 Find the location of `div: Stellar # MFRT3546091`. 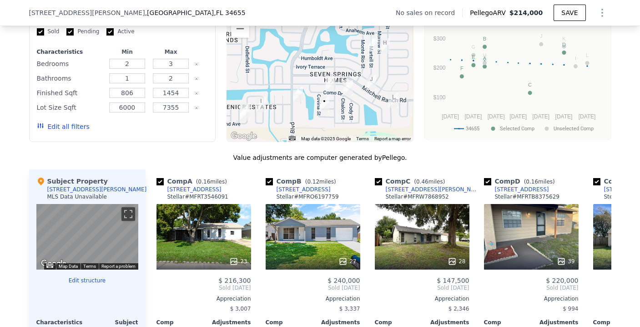

div: Stellar # MFRT3546091 is located at coordinates (198, 196).